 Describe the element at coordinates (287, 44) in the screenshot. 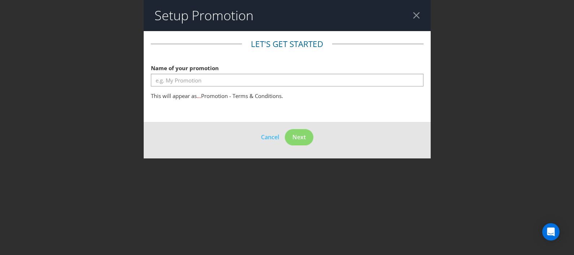

I see `legend: Let's get started` at that location.